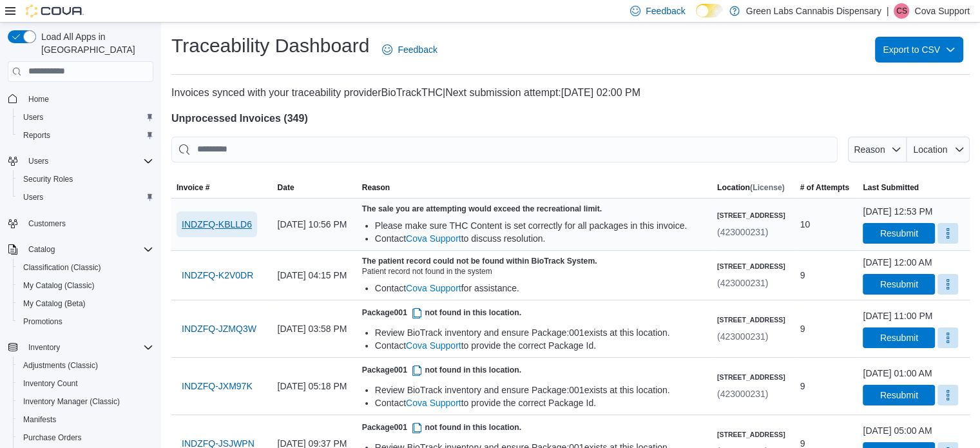 The width and height of the screenshot is (980, 448). Describe the element at coordinates (504, 150) in the screenshot. I see `input: This is a search bar. After typing your query, hit enter to filter the results lower in the page.` at that location.